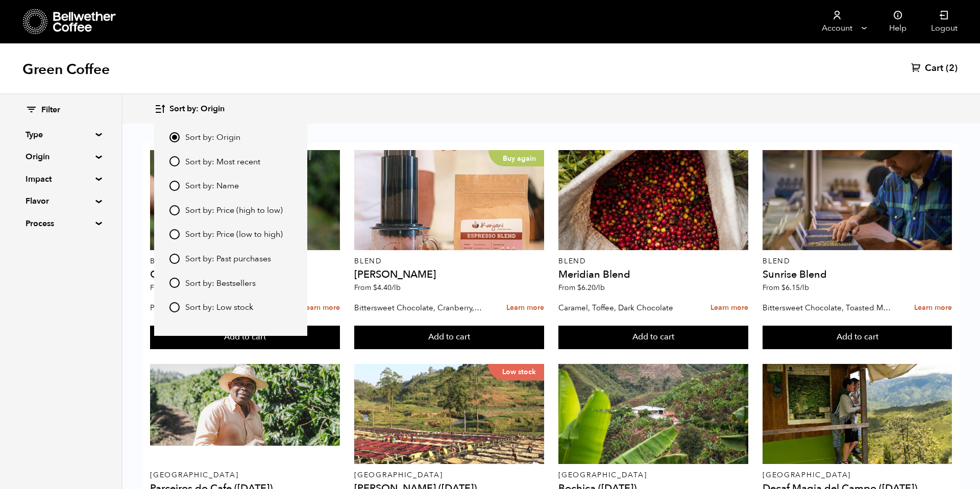  What do you see at coordinates (234, 211) in the screenshot?
I see `span: Sort by: Price (high to low)` at bounding box center [234, 211].